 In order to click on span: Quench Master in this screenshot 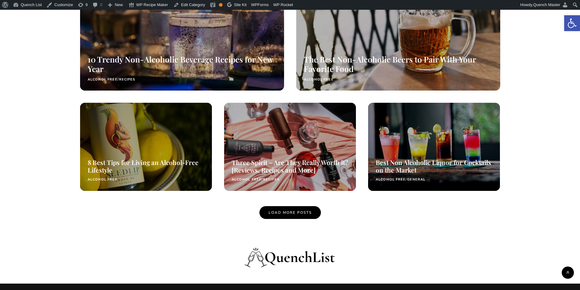, I will do `click(547, 5)`.